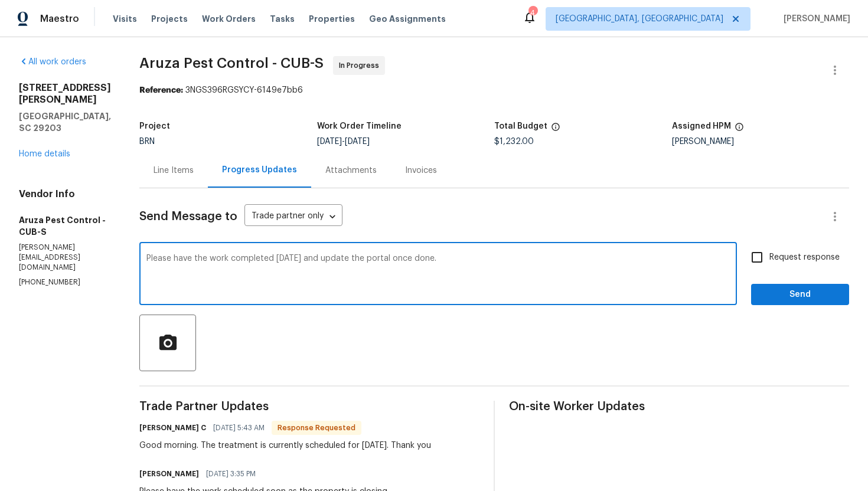 This screenshot has height=491, width=868. I want to click on span: Visits, so click(124, 19).